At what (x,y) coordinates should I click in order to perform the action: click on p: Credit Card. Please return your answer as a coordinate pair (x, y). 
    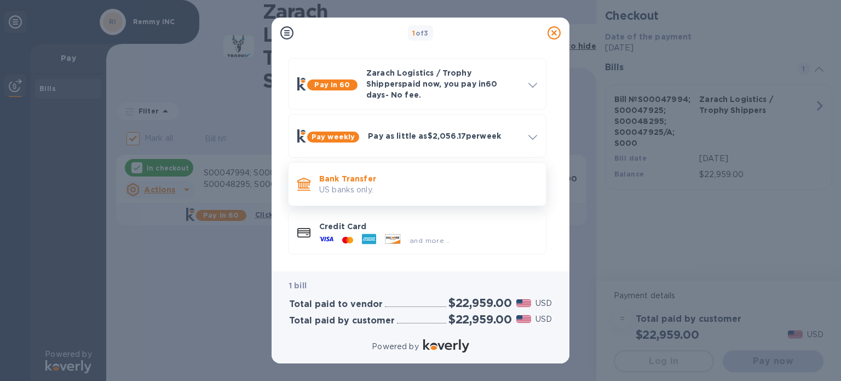
    Looking at the image, I should click on (428, 226).